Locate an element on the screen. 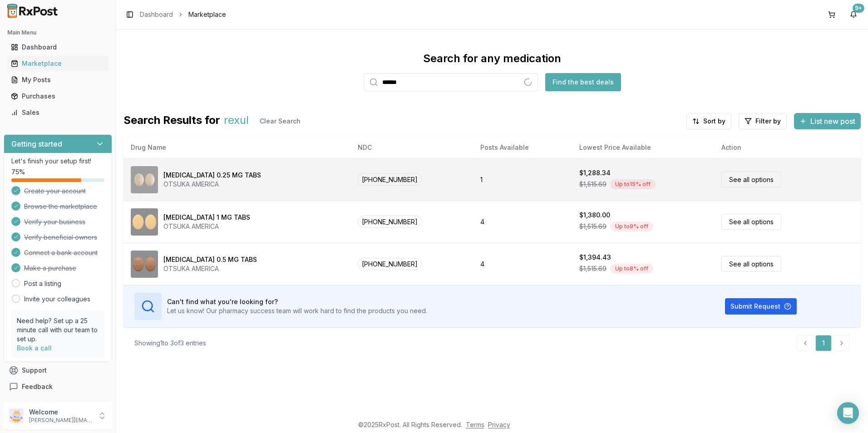 The height and width of the screenshot is (433, 868). button: My Posts is located at coordinates (58, 80).